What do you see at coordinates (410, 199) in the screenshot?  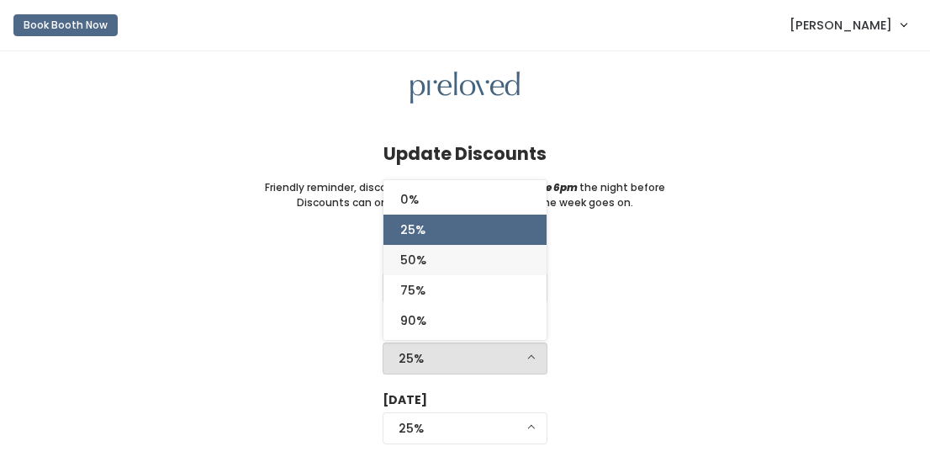 I see `span: 0%` at bounding box center [410, 199].